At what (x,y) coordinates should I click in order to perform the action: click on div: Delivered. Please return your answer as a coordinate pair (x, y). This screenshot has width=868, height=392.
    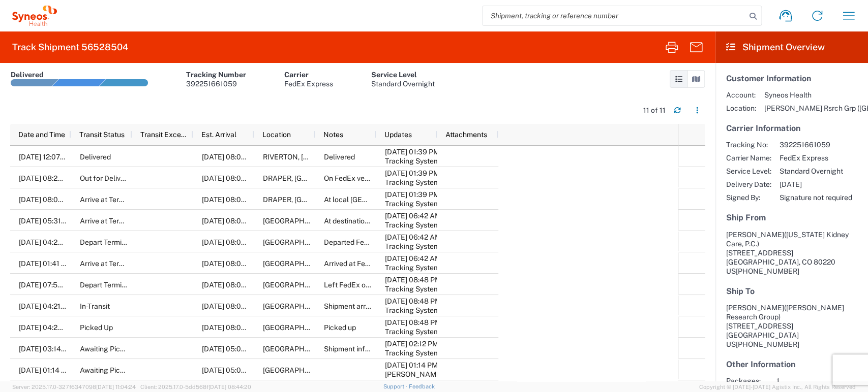
    Looking at the image, I should click on (27, 75).